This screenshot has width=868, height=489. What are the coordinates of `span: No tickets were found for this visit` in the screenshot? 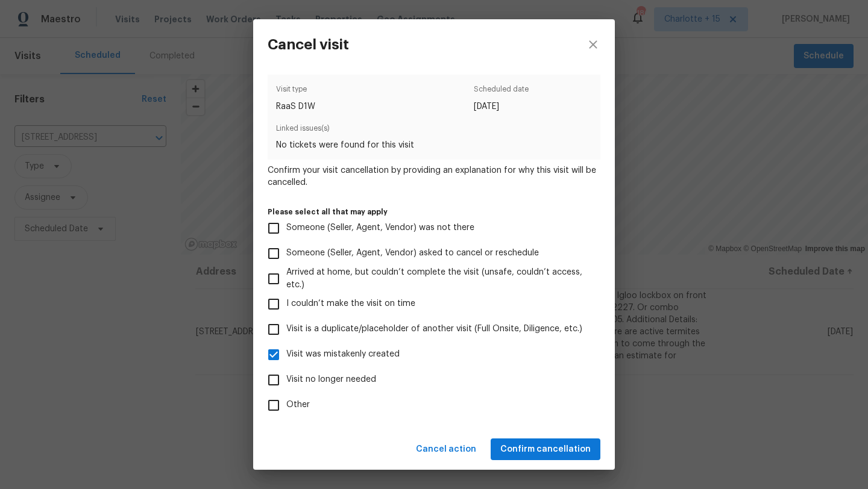 It's located at (433, 145).